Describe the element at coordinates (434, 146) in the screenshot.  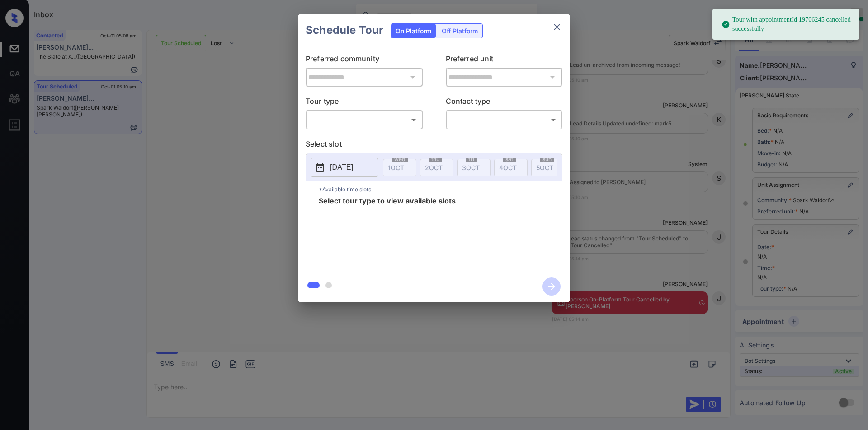
I see `p: Select slot` at that location.